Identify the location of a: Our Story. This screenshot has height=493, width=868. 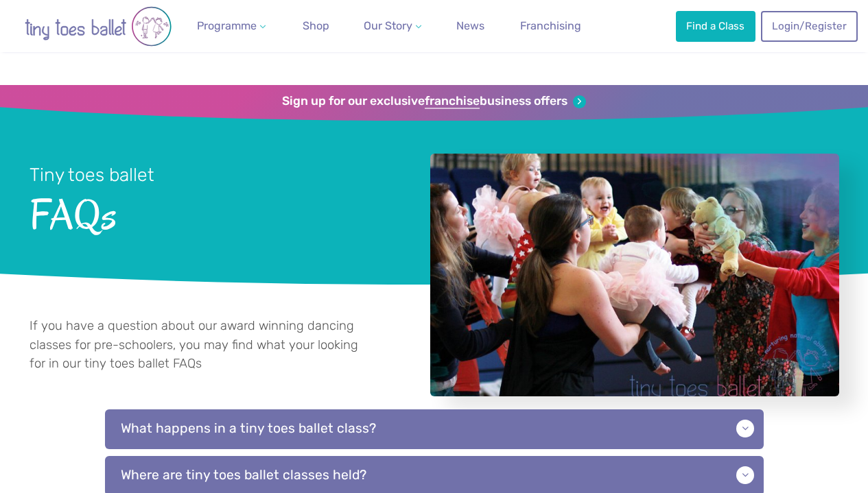
(393, 26).